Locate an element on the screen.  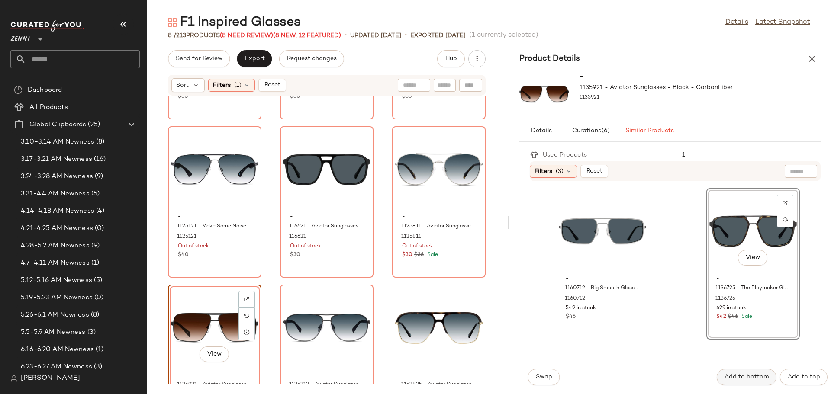
span: 5.26-6.1 AM Newness is located at coordinates (55, 315).